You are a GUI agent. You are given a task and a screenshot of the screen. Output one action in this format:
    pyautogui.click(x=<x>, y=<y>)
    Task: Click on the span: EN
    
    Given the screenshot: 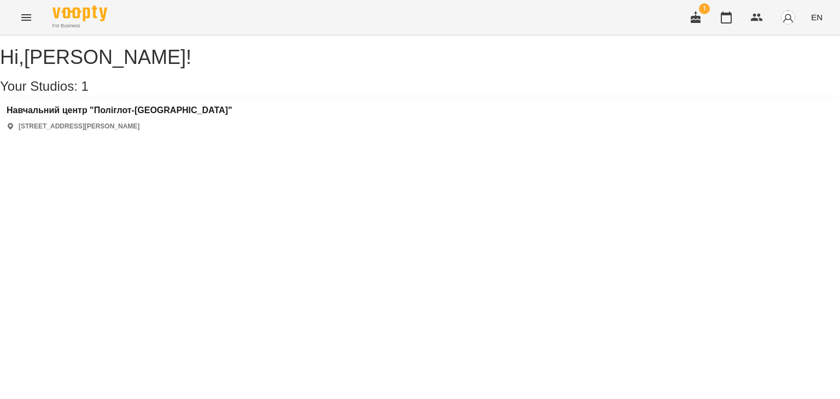 What is the action you would take?
    pyautogui.click(x=816, y=17)
    